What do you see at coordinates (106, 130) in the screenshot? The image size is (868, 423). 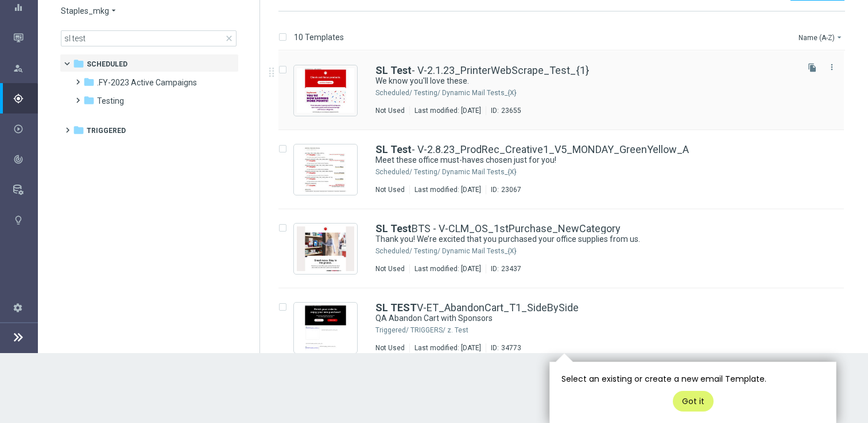 I see `span: Triggered` at bounding box center [106, 130].